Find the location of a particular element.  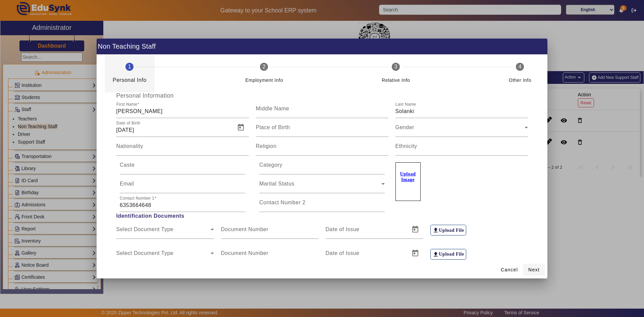

div: Relative Info is located at coordinates (395, 80).